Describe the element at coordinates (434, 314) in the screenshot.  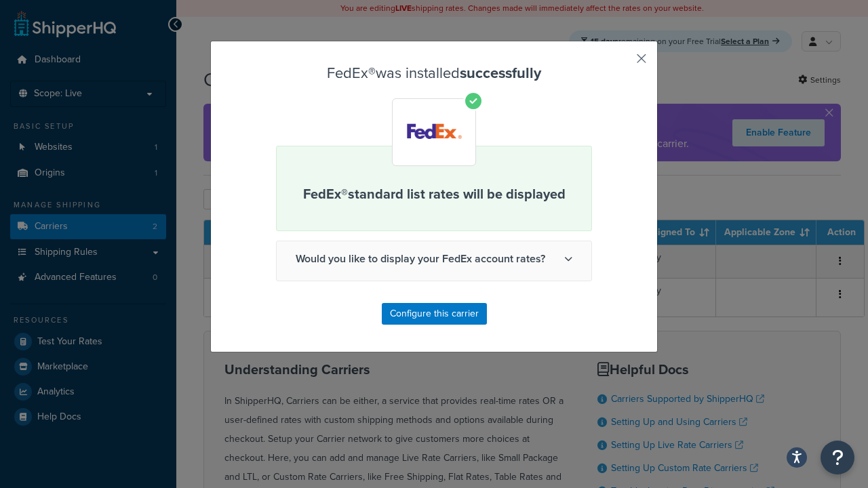
I see `button: Configure this carrier` at that location.